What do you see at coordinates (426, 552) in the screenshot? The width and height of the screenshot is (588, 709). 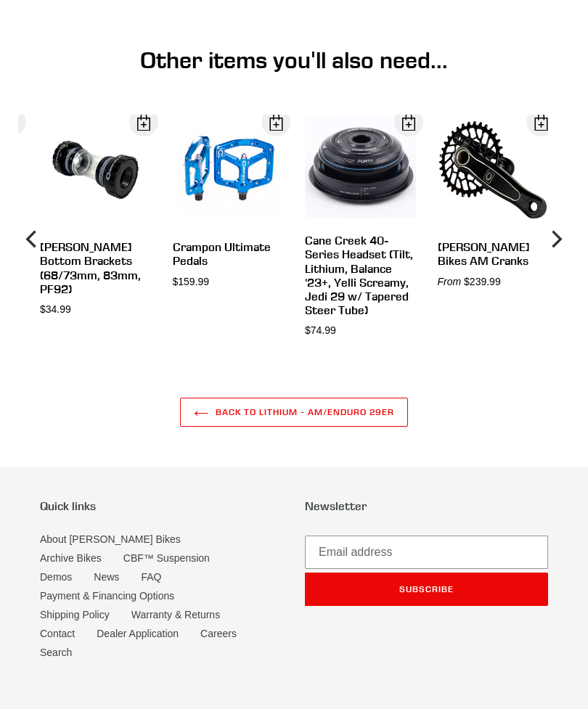 I see `input: Email address` at bounding box center [426, 552].